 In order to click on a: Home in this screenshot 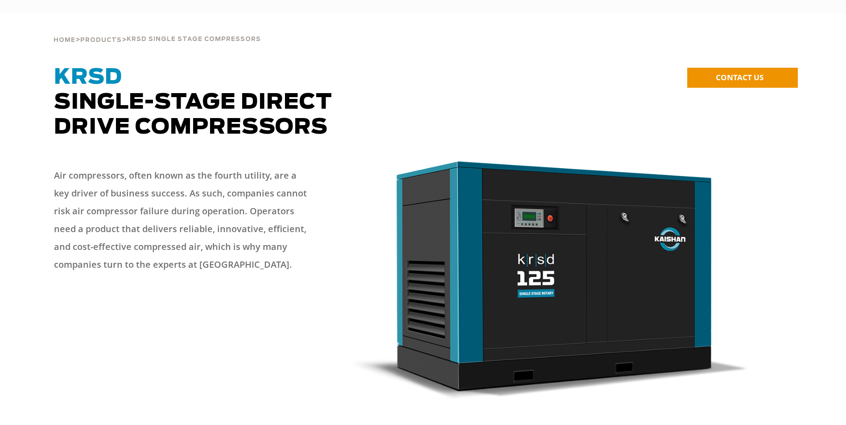, I will do `click(64, 40)`.